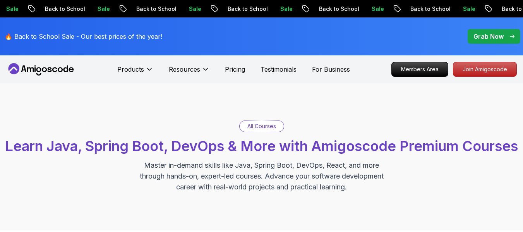 The image size is (523, 232). What do you see at coordinates (184, 69) in the screenshot?
I see `p: Resources` at bounding box center [184, 69].